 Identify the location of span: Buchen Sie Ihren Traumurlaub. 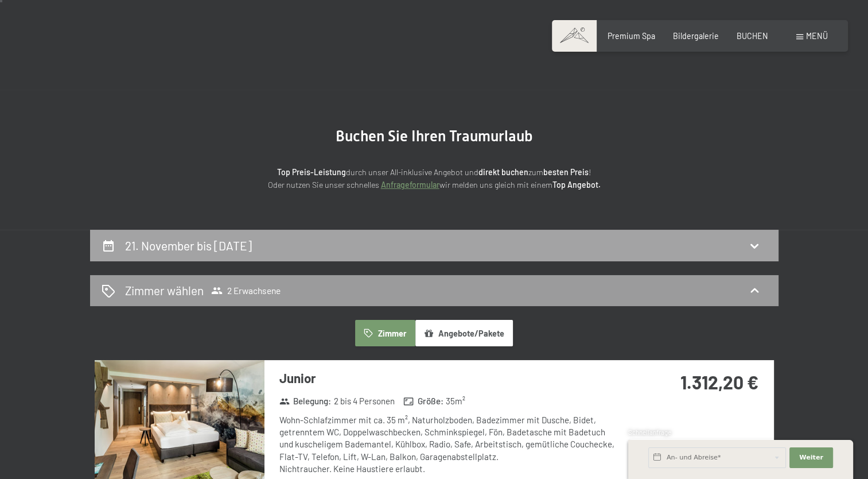
(434, 136).